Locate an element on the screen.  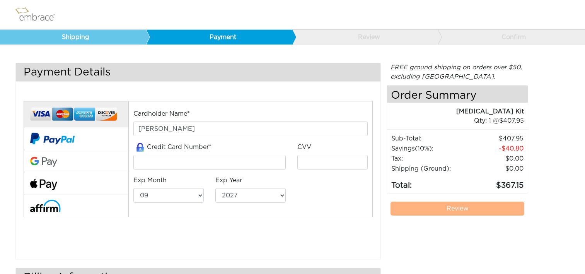
img: logo.png is located at coordinates (39, 15).